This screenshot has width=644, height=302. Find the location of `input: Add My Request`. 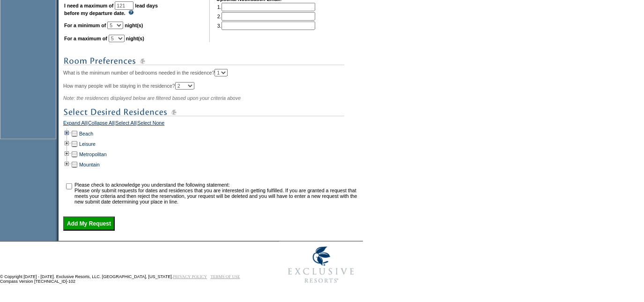

input: Add My Request is located at coordinates (89, 223).